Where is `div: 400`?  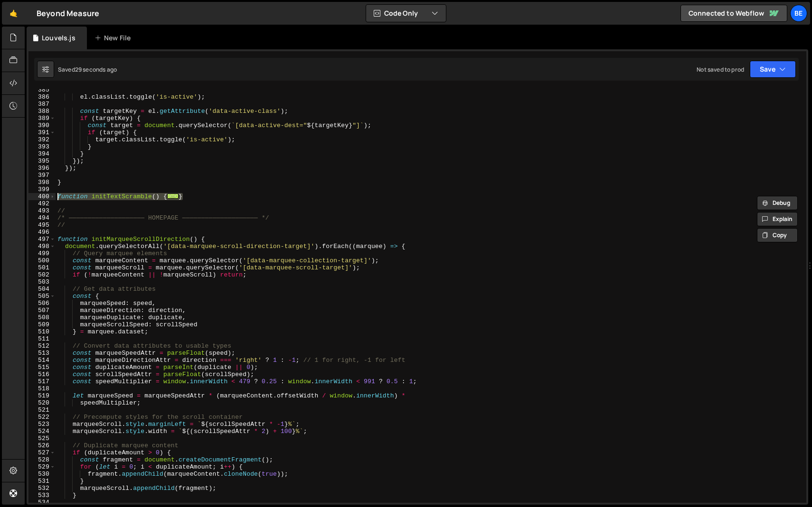 div: 400 is located at coordinates (42, 197).